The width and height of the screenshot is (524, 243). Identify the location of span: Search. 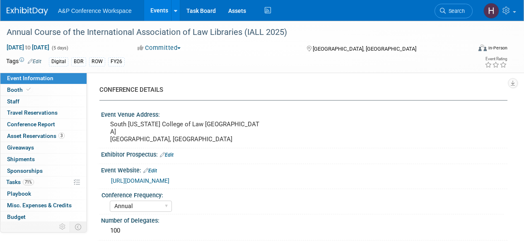
(456, 11).